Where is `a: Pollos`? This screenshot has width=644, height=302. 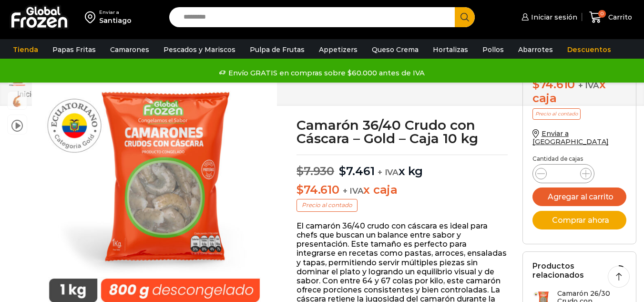
a: Pollos is located at coordinates (493, 50).